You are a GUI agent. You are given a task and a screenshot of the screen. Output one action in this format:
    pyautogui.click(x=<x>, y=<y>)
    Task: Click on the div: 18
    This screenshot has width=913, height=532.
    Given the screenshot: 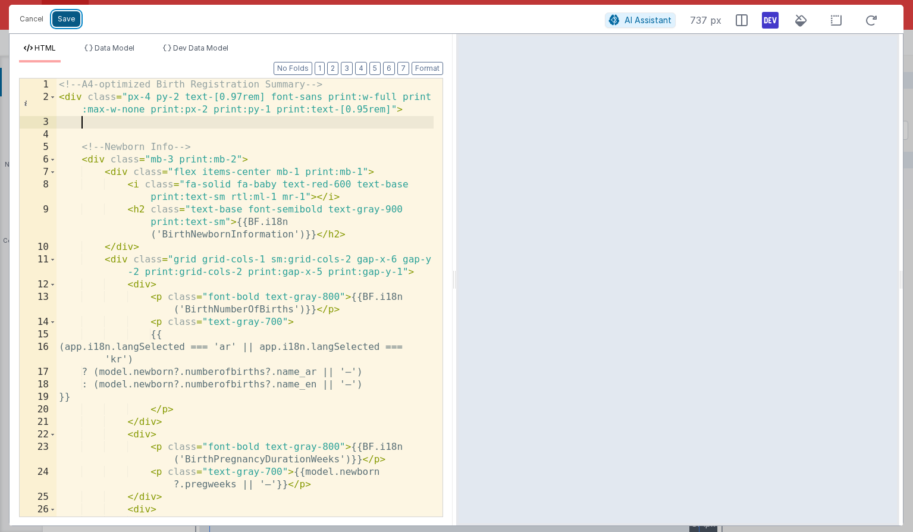 What is the action you would take?
    pyautogui.click(x=38, y=384)
    